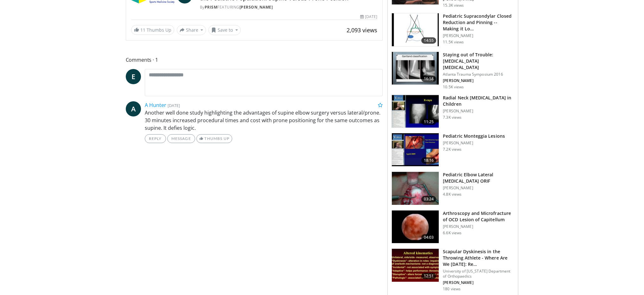 This screenshot has height=295, width=644. Describe the element at coordinates (453, 42) in the screenshot. I see `p: 11.5K views` at that location.